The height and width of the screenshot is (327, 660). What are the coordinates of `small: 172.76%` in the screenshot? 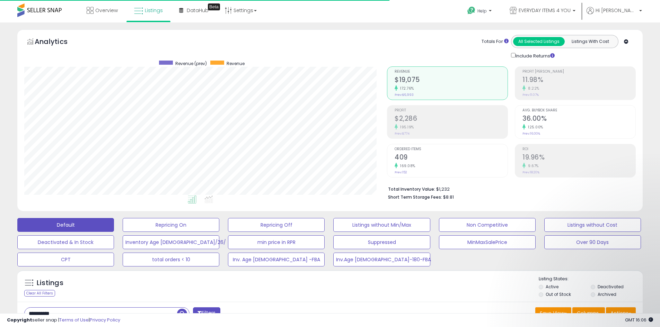 It's located at (405, 88).